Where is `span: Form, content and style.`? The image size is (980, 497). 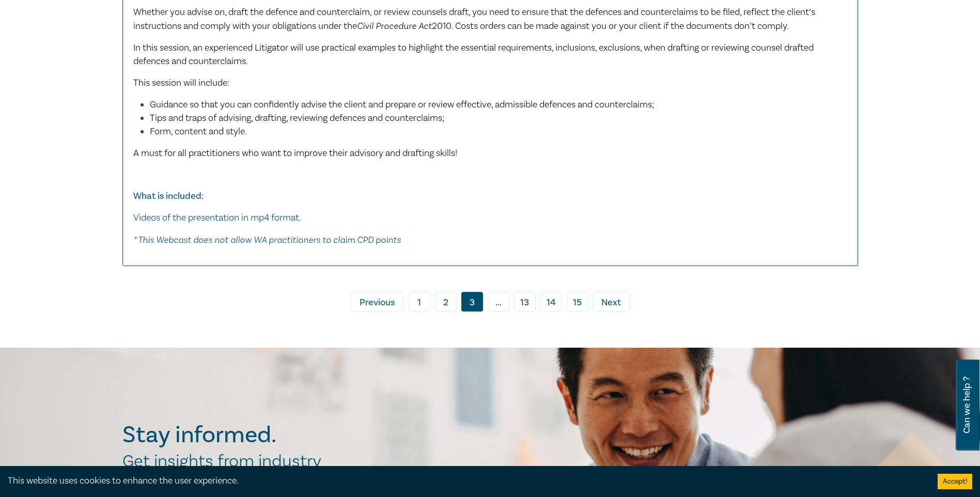 span: Form, content and style. is located at coordinates (198, 131).